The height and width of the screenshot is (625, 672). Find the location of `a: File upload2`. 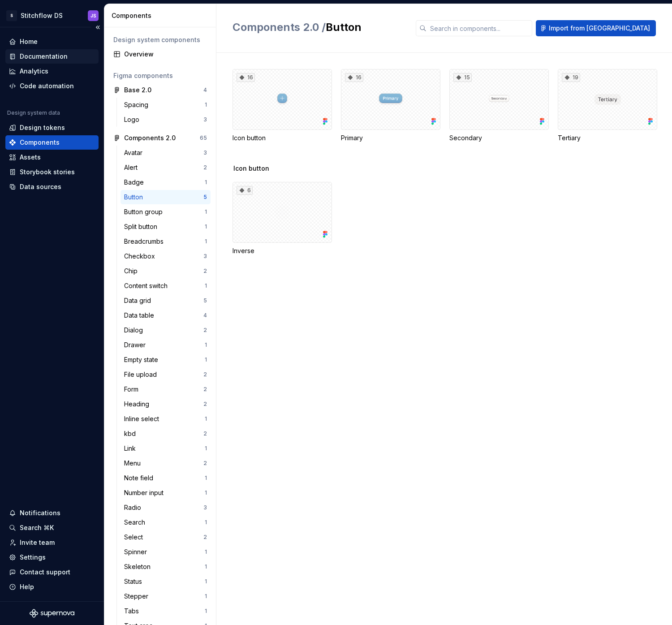

a: File upload2 is located at coordinates (166, 374).